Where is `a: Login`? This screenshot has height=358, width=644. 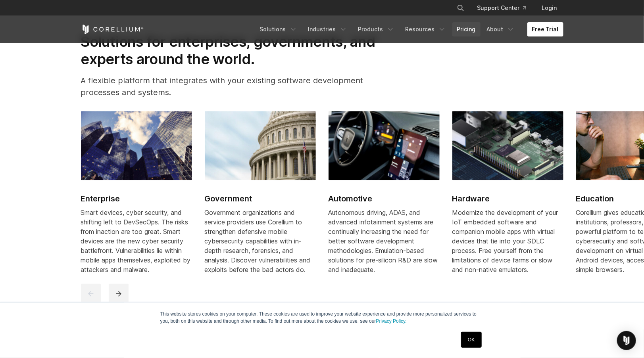
a: Login is located at coordinates (549, 8).